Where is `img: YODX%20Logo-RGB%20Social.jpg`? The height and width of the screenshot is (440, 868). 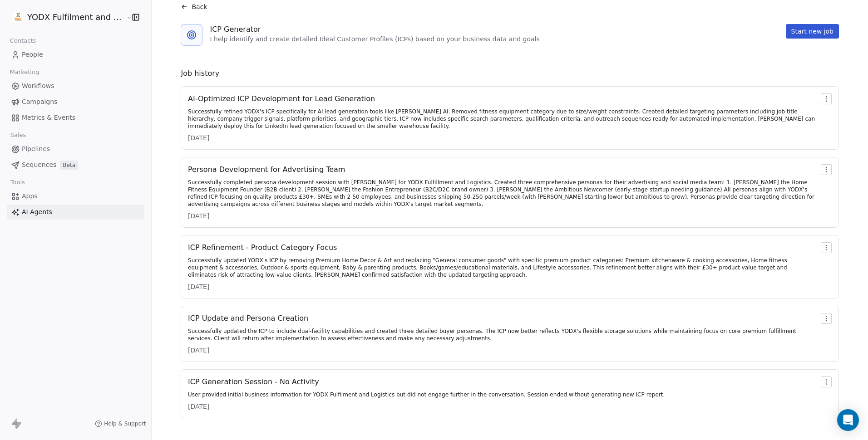 img: YODX%20Logo-RGB%20Social.jpg is located at coordinates (18, 17).